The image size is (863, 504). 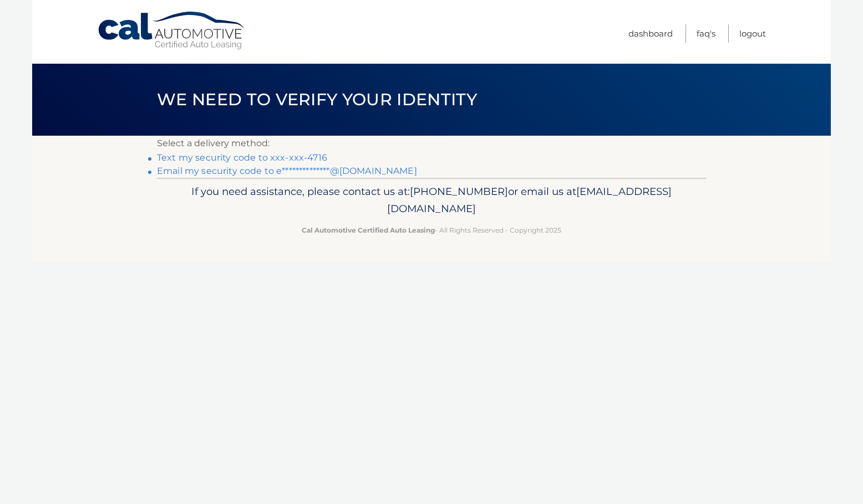 What do you see at coordinates (753, 33) in the screenshot?
I see `a: Logout` at bounding box center [753, 33].